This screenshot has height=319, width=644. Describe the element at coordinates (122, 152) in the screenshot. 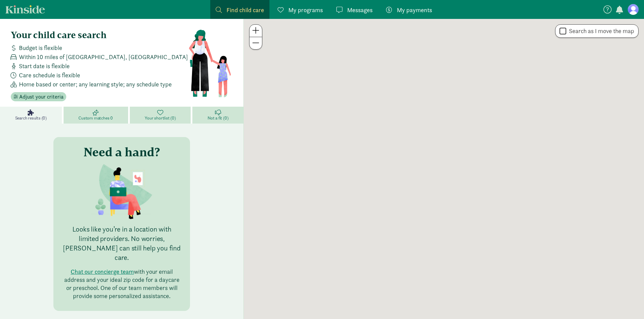

I see `h3: Need a hand?` at that location.